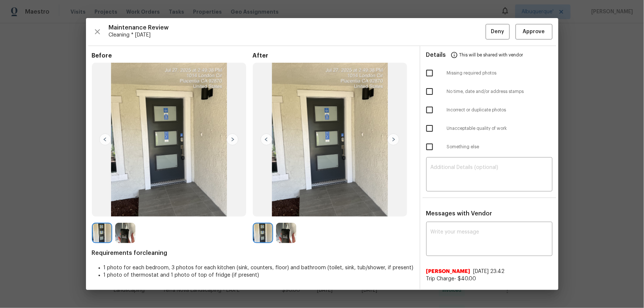  Describe the element at coordinates (498, 32) in the screenshot. I see `span: Deny` at that location.